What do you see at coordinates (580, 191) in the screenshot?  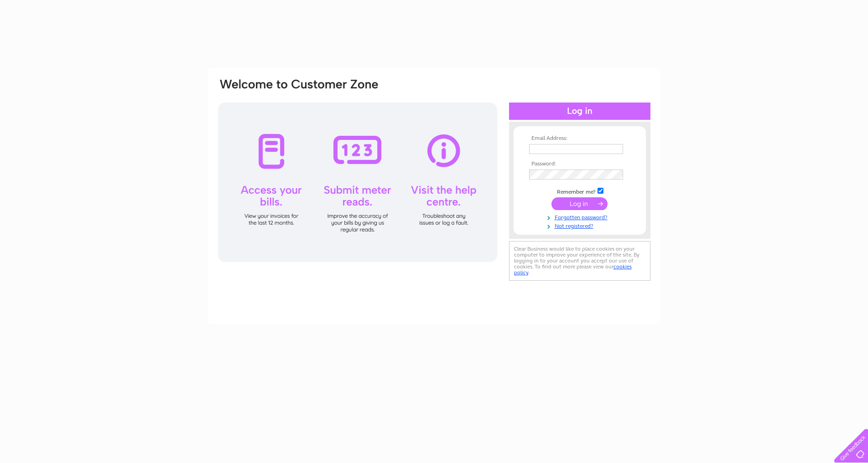 I see `td: Remember me?` at bounding box center [580, 191].